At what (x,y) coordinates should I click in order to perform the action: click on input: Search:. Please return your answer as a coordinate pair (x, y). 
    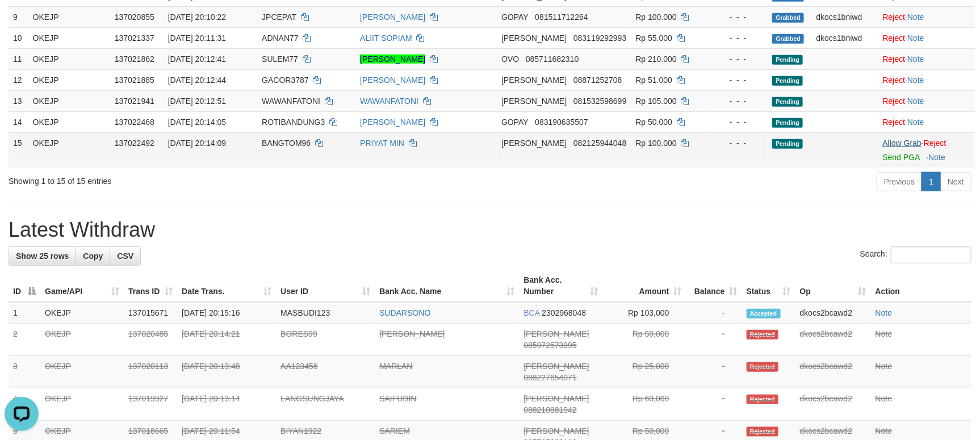
    Looking at the image, I should click on (932, 255).